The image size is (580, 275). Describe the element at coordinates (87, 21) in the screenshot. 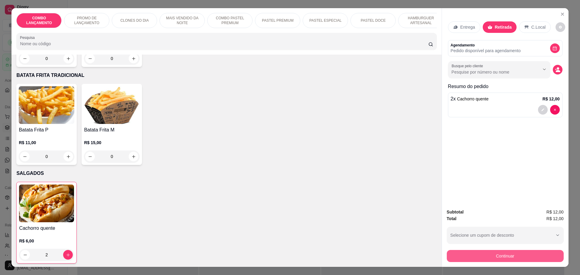

I see `p: PROMO DE LANÇAMENTO` at that location.